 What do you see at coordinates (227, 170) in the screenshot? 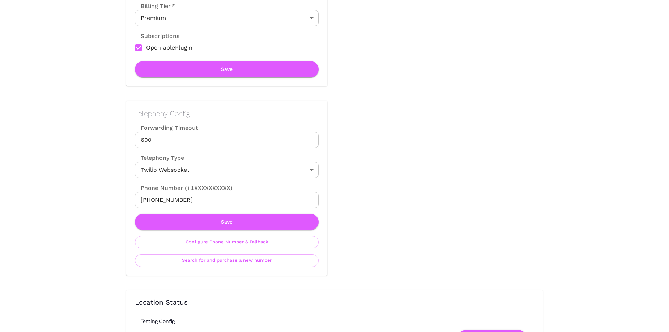
I see `div: Twilio Websocket` at bounding box center [227, 170].